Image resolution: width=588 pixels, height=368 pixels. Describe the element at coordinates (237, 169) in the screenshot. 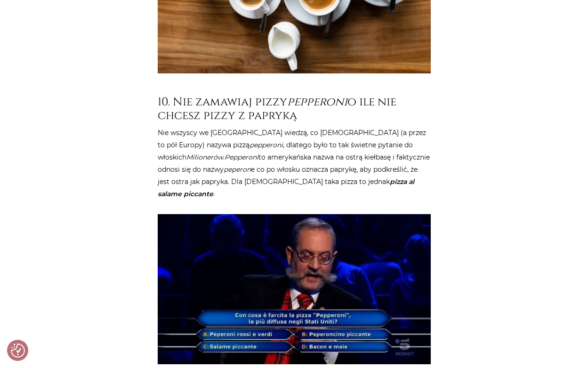

I see `em: peperon` at that location.